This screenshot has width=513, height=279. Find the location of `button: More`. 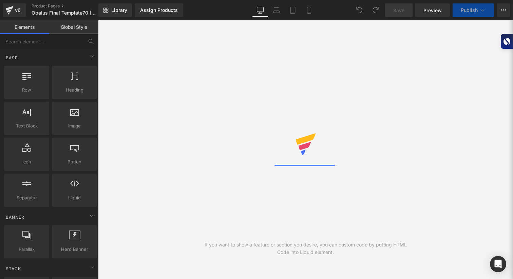

button: More is located at coordinates (503, 10).